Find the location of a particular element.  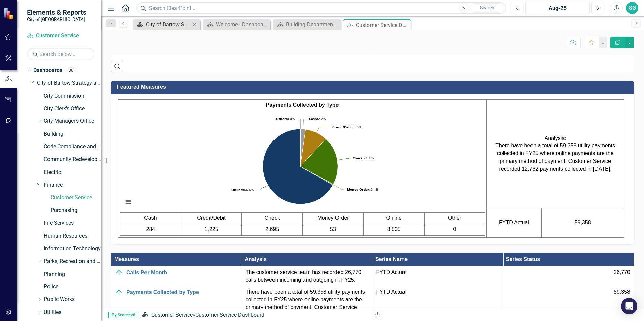

td: 1,225 is located at coordinates (211, 230).